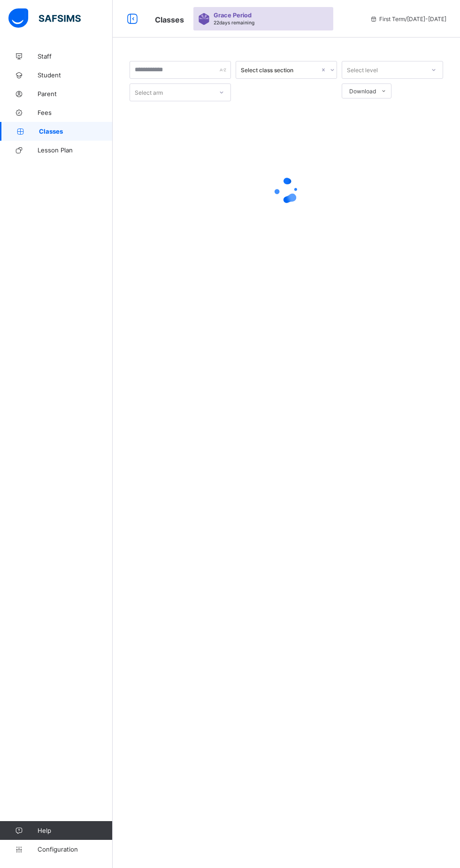 This screenshot has width=460, height=868. Describe the element at coordinates (203, 19) in the screenshot. I see `img: sticker-purple.71386a28dfed39d6af7621340158ba97.svg` at that location.